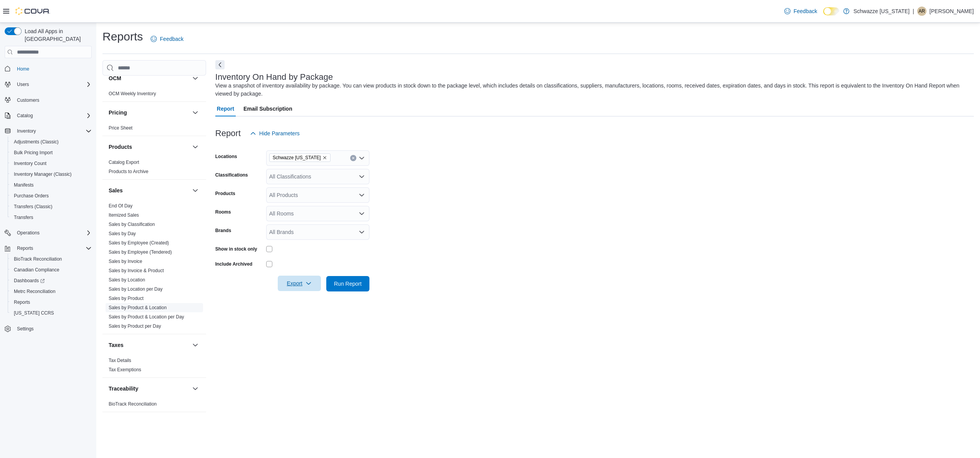  Describe the element at coordinates (122, 233) in the screenshot. I see `a: Sales by Day` at that location.